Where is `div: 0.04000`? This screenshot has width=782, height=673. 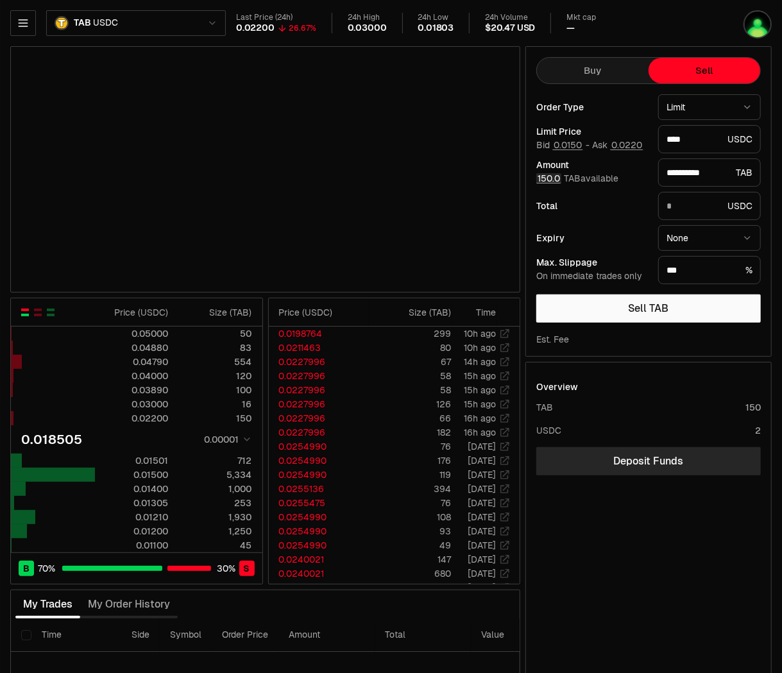 div: 0.04000 is located at coordinates (131, 376).